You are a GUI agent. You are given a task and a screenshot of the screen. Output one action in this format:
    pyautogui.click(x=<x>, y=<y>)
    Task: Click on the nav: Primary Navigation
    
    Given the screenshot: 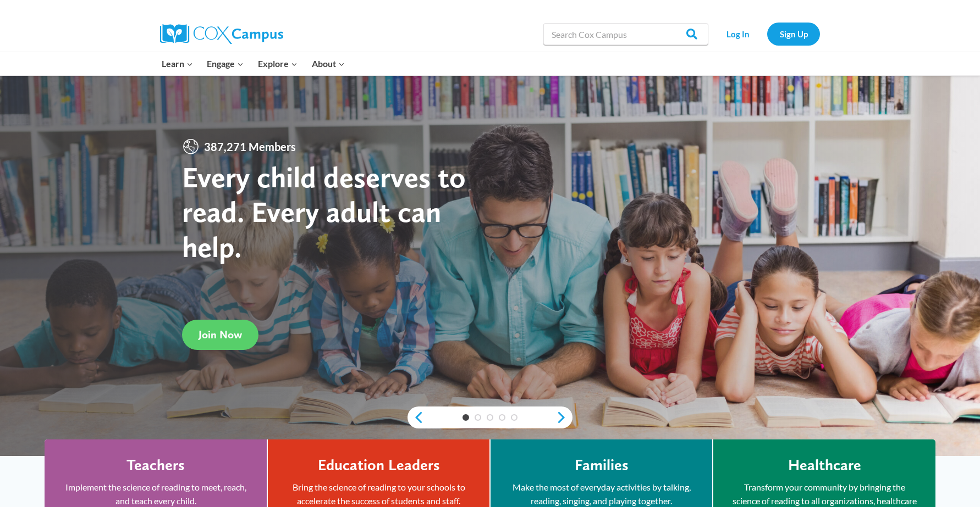 What is the action you would take?
    pyautogui.click(x=253, y=64)
    